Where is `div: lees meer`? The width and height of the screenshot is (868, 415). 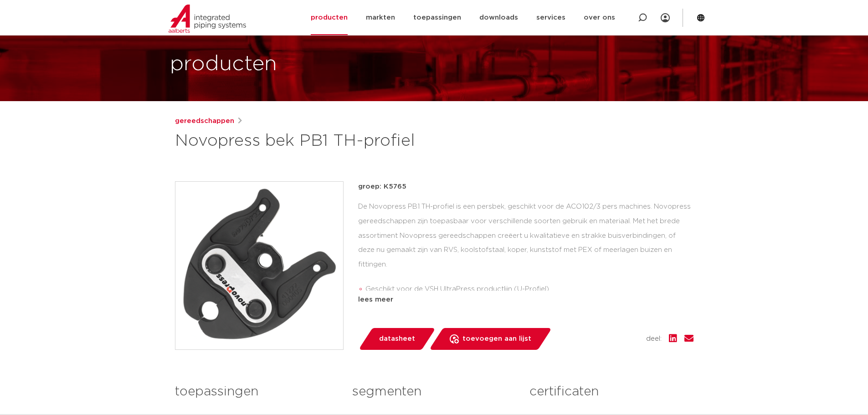 div: lees meer is located at coordinates (526, 299).